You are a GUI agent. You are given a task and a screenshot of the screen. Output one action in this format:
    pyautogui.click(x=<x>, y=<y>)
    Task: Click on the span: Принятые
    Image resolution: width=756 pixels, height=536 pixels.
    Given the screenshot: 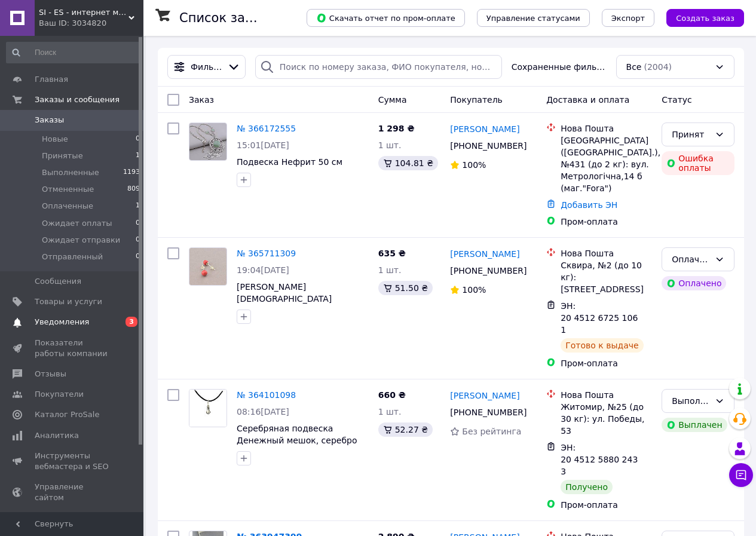 What is the action you would take?
    pyautogui.click(x=62, y=156)
    